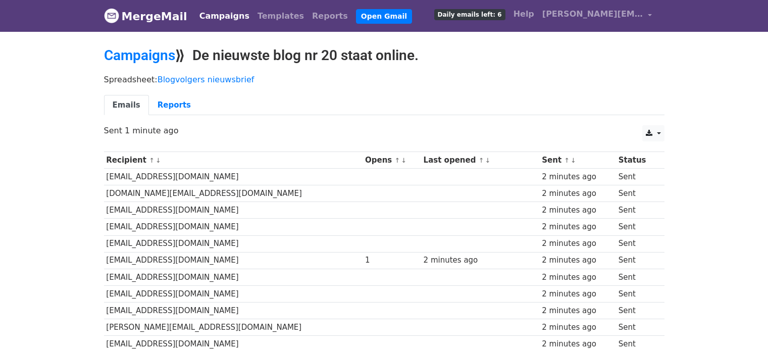 The width and height of the screenshot is (768, 351). What do you see at coordinates (470, 15) in the screenshot?
I see `span: Daily emails left: 6` at bounding box center [470, 15].